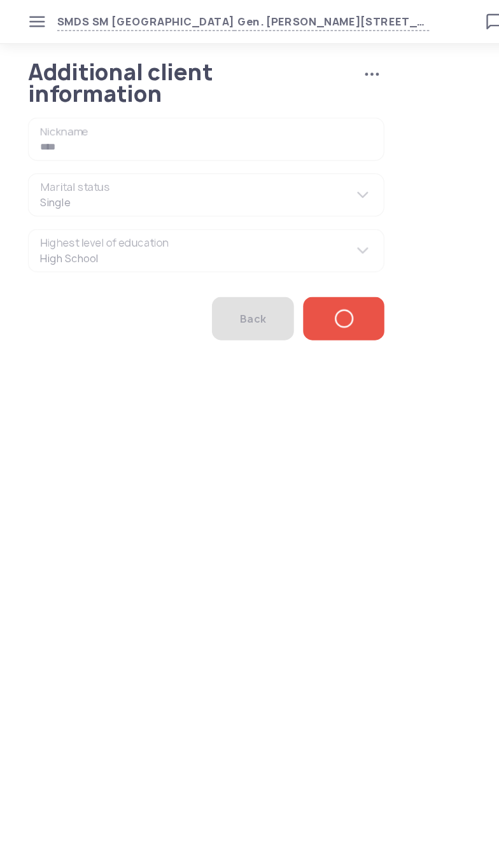  What do you see at coordinates (466, 18) in the screenshot?
I see `button: P` at bounding box center [466, 18].